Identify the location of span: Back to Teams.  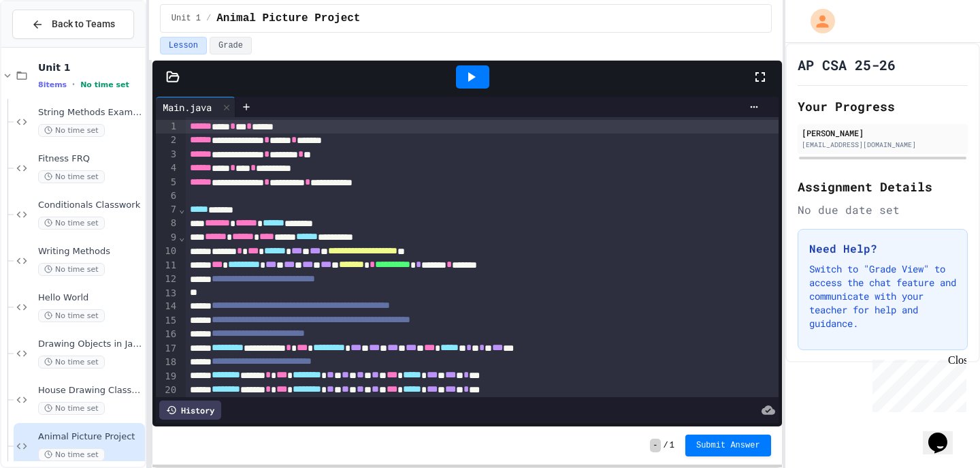
(83, 24).